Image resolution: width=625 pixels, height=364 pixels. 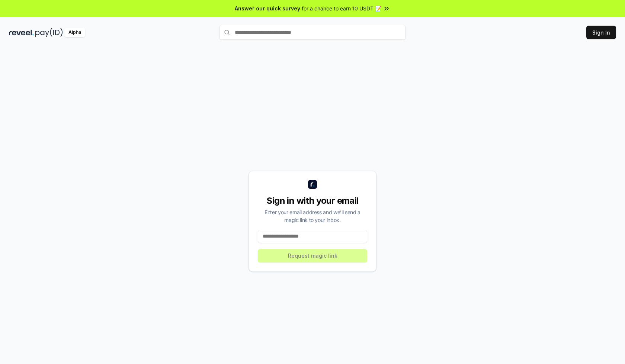 What do you see at coordinates (49, 32) in the screenshot?
I see `img: pay_id` at bounding box center [49, 32].